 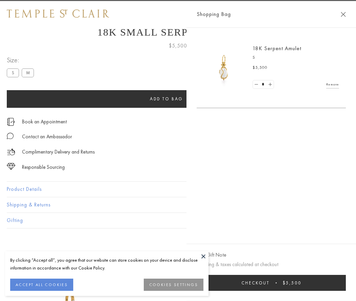 What do you see at coordinates (43, 167) in the screenshot?
I see `div: Responsible Sourcing` at bounding box center [43, 167].